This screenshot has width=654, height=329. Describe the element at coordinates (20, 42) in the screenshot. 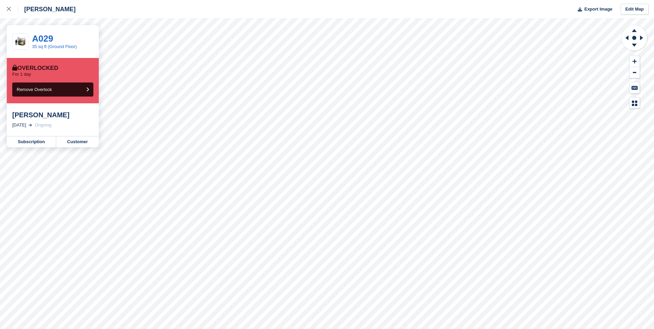

I see `img: 35-sqft-unit.jpg` at that location.